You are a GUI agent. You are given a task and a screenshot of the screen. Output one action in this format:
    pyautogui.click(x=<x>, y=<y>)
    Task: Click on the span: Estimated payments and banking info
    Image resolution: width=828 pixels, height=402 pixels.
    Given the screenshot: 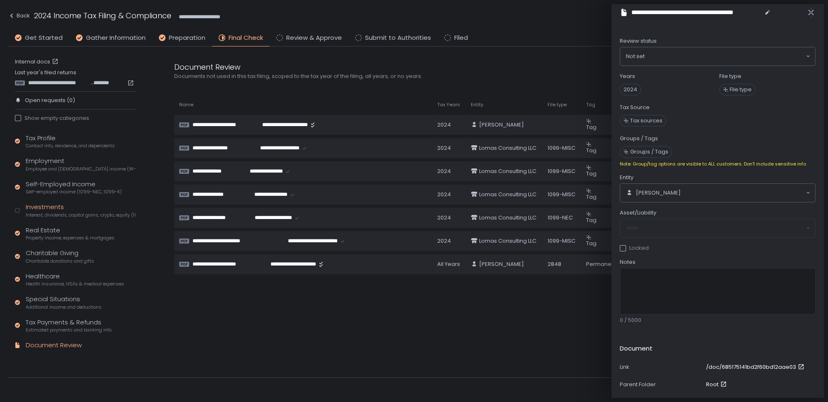 What is the action you would take?
    pyautogui.click(x=68, y=330)
    